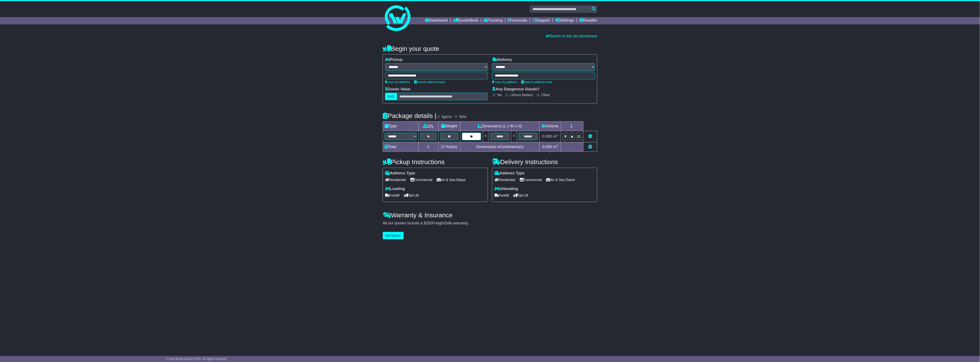 The width and height of the screenshot is (980, 362). I want to click on td: Dimensions (L x W x H), so click(500, 126).